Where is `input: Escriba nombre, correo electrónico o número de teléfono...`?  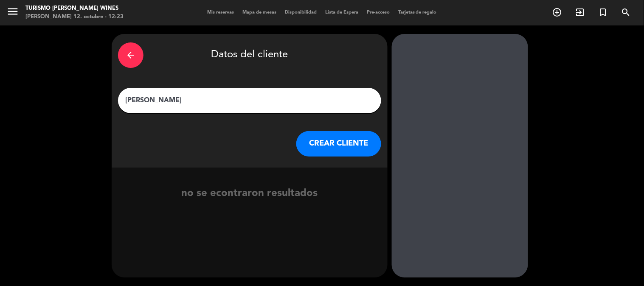
input: Escriba nombre, correo electrónico o número de teléfono... is located at coordinates (249, 101).